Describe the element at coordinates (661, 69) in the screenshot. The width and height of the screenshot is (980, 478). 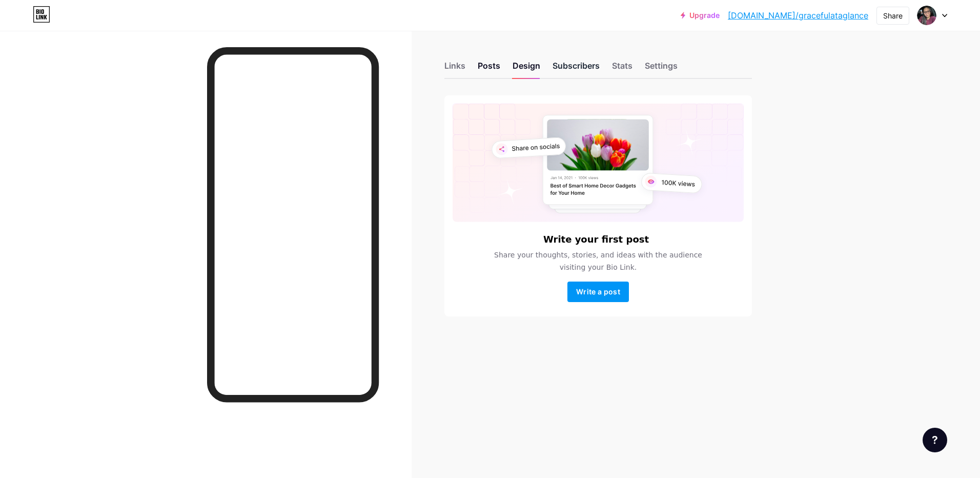
I see `div: Settings` at that location.